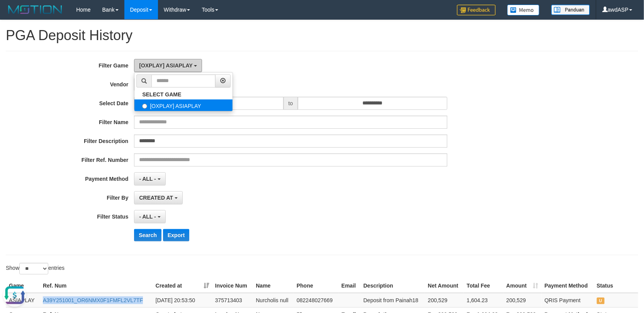  I want to click on td: 1,604.23, so click(483, 301).